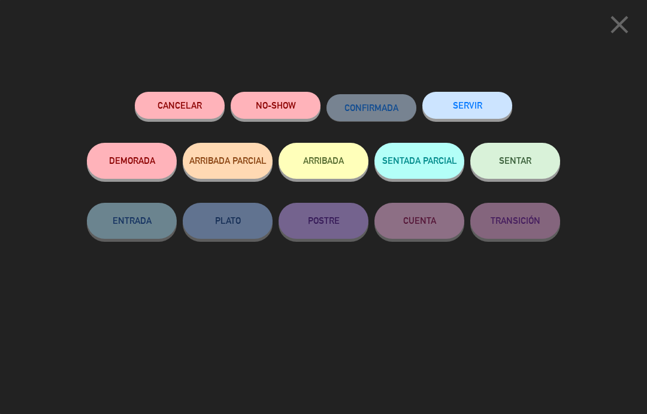 The height and width of the screenshot is (414, 647). What do you see at coordinates (228, 221) in the screenshot?
I see `button: PLATO` at bounding box center [228, 221].